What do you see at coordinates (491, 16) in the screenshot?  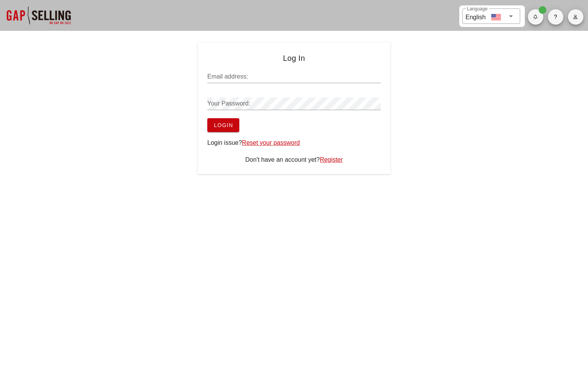 I see `div: LanguageEnglish` at bounding box center [491, 16].